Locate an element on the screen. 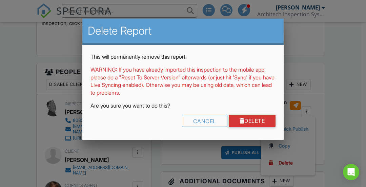 This screenshot has height=187, width=366. a: Delete is located at coordinates (252, 121).